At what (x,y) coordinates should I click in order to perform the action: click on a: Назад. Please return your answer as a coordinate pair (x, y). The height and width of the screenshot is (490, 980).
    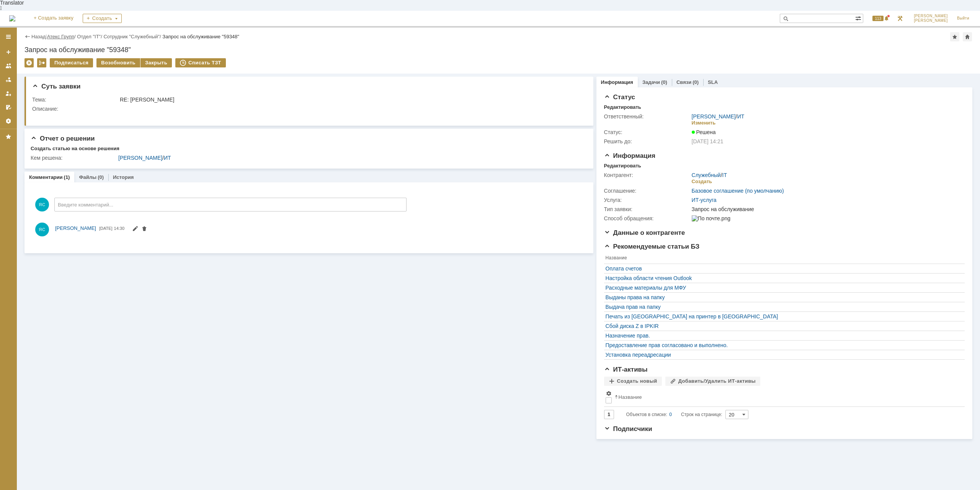
    Looking at the image, I should click on (38, 37).